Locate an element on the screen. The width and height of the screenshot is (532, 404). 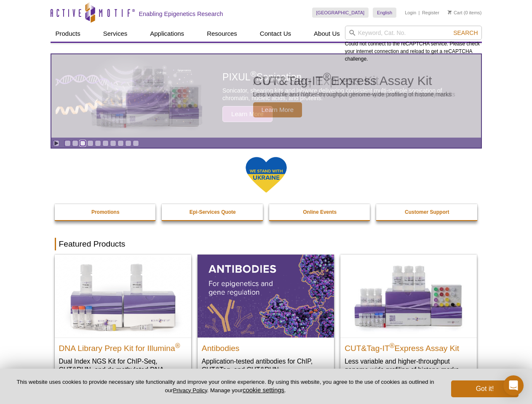
a: Contact Us is located at coordinates (275, 34).